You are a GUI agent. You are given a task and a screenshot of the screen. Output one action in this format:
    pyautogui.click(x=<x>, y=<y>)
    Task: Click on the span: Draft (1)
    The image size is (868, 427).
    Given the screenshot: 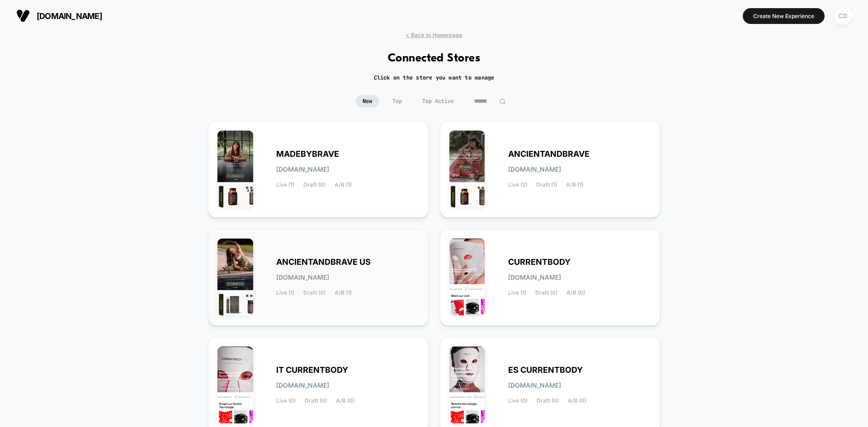 What is the action you would take?
    pyautogui.click(x=546, y=185)
    